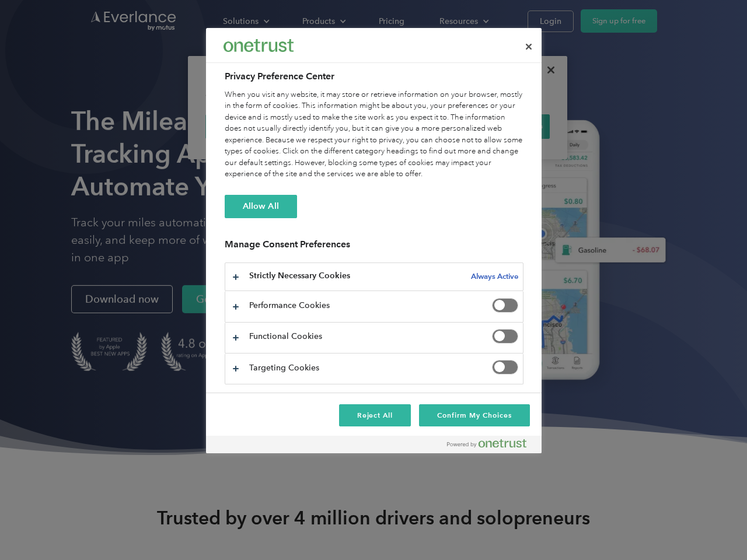 The height and width of the screenshot is (560, 747). What do you see at coordinates (374, 247) in the screenshot?
I see `h3: Manage Consent Preferences` at bounding box center [374, 247].